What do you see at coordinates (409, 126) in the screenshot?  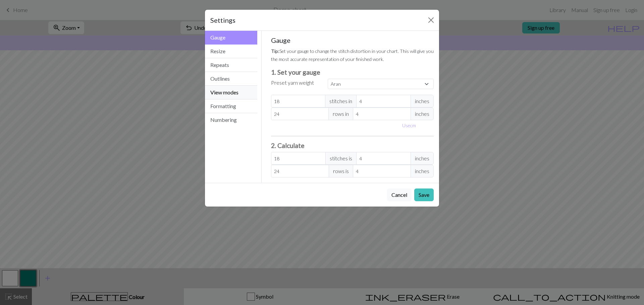 I see `button: Usecm` at bounding box center [409, 126].